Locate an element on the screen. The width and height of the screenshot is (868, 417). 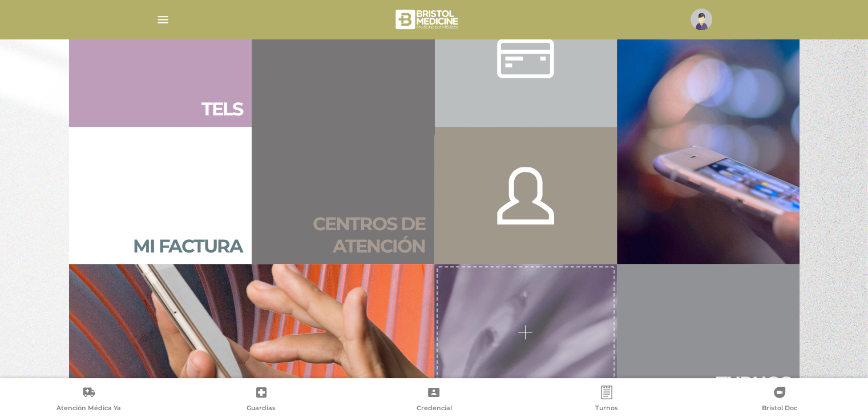
img: profile-placeholder.svg is located at coordinates (702, 20).